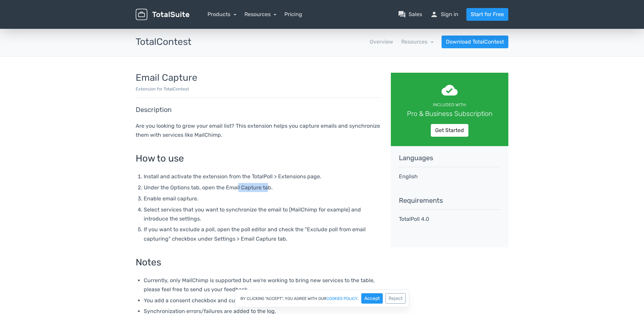 The image size is (644, 314). What do you see at coordinates (487, 14) in the screenshot?
I see `a: Start for Free` at bounding box center [487, 14].